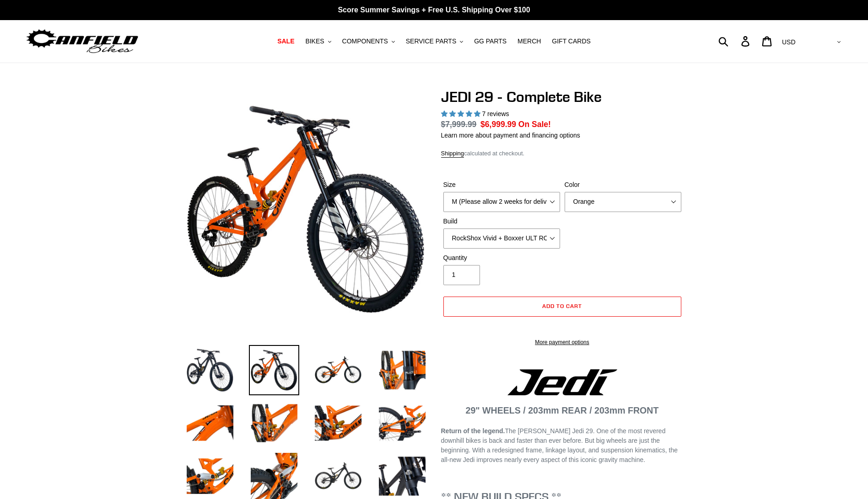 This screenshot has width=868, height=499. What do you see at coordinates (490, 41) in the screenshot?
I see `a: GG PARTS` at bounding box center [490, 41].